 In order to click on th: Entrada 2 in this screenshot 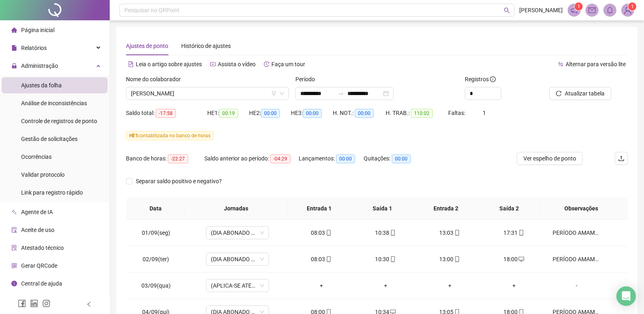, I will do `click(446, 209)`.